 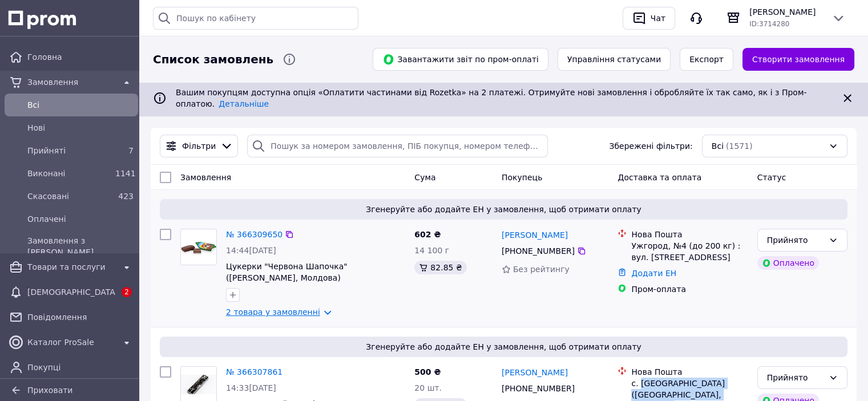 What do you see at coordinates (425, 177) in the screenshot?
I see `span: Cума` at bounding box center [425, 177].